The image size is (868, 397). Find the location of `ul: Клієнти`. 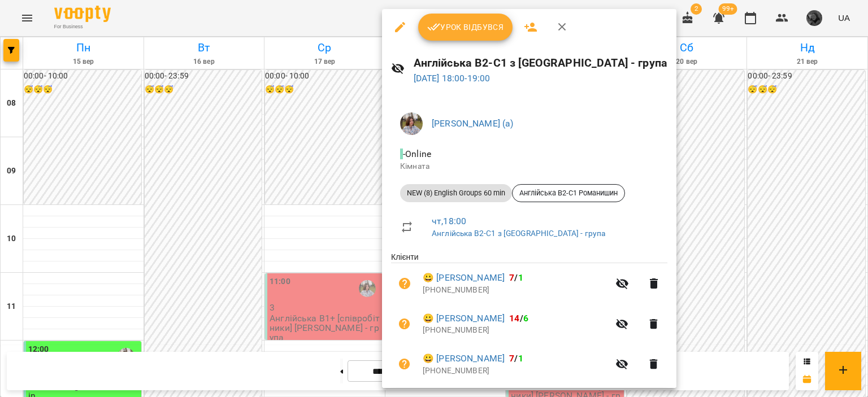

ul: Клієнти is located at coordinates (529, 320).